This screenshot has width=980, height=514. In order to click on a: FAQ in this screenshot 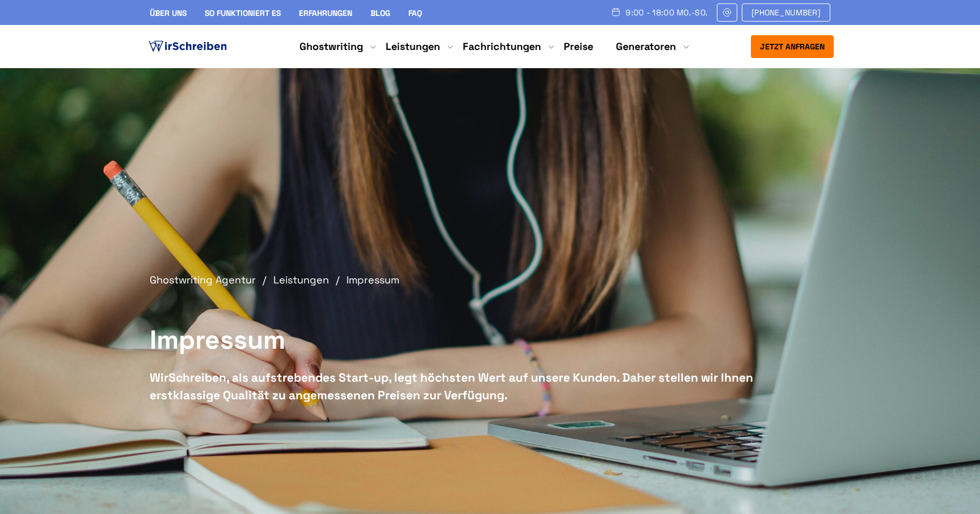, I will do `click(416, 13)`.